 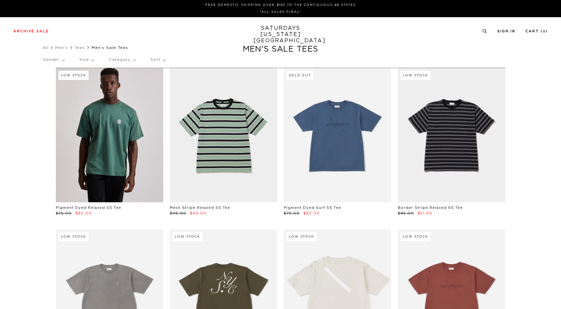 I want to click on small: 0, so click(x=544, y=31).